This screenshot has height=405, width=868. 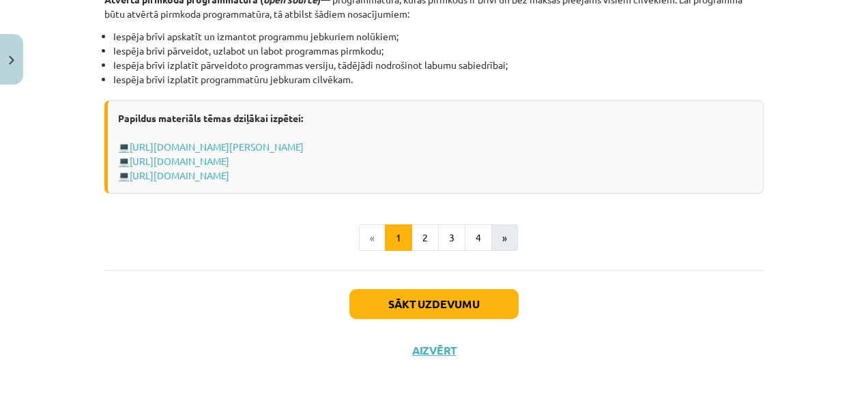 What do you see at coordinates (438, 50) in the screenshot?
I see `li: Iespēja brīvi pārveidot, uzlabot un labot programmas pirmkodu;` at bounding box center [438, 50].